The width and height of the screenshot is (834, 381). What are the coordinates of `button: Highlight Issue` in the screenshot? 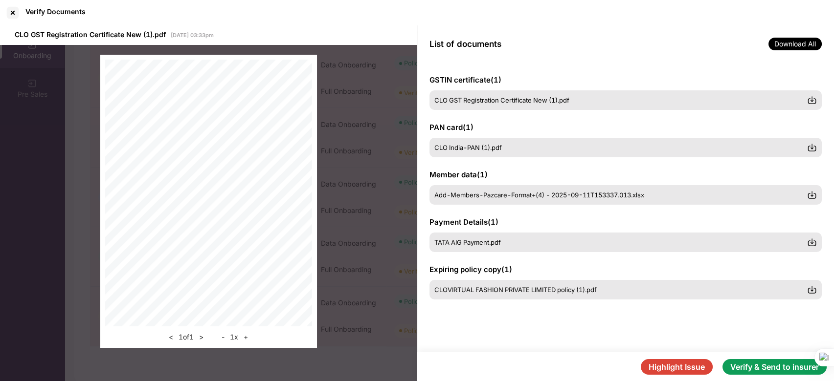 It's located at (676, 367).